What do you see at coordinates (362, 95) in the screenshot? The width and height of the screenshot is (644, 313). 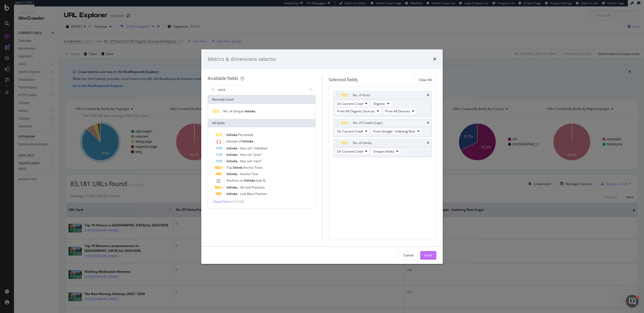 I see `div: No. of Visits` at bounding box center [362, 95].